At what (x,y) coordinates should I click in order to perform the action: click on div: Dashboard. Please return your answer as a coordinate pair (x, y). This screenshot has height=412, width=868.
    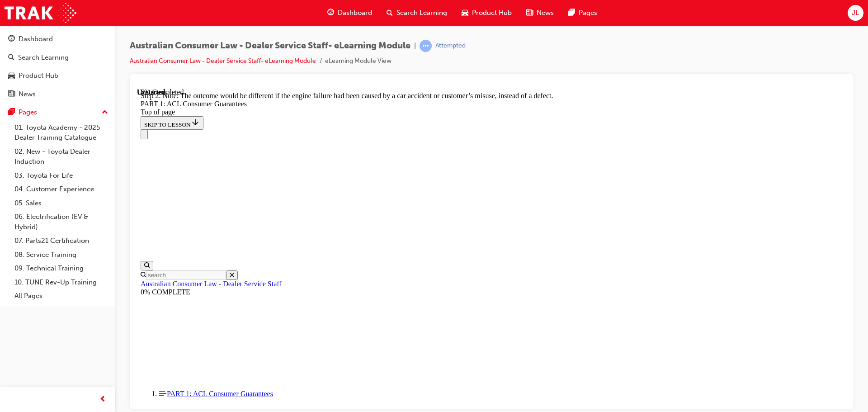
    Looking at the image, I should click on (36, 39).